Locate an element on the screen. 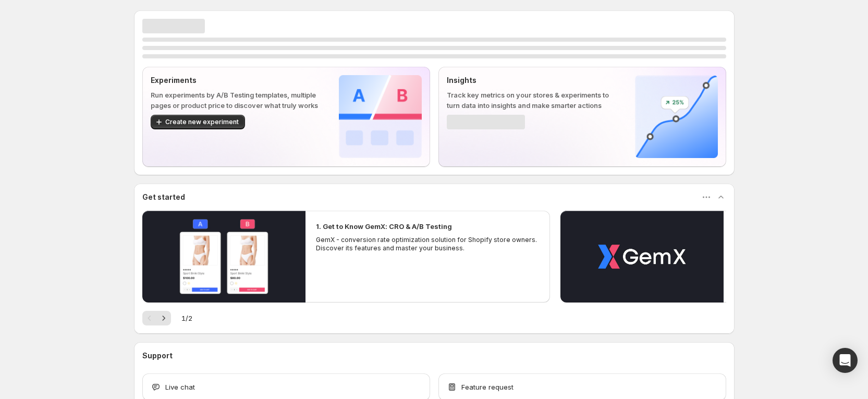  p: Run experiments by A/B Testing templates, multiple pages or product price to discover what truly ... is located at coordinates (236, 100).